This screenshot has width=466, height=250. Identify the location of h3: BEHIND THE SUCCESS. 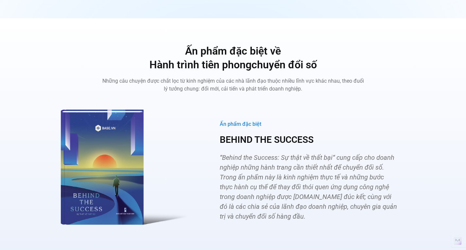
(308, 140).